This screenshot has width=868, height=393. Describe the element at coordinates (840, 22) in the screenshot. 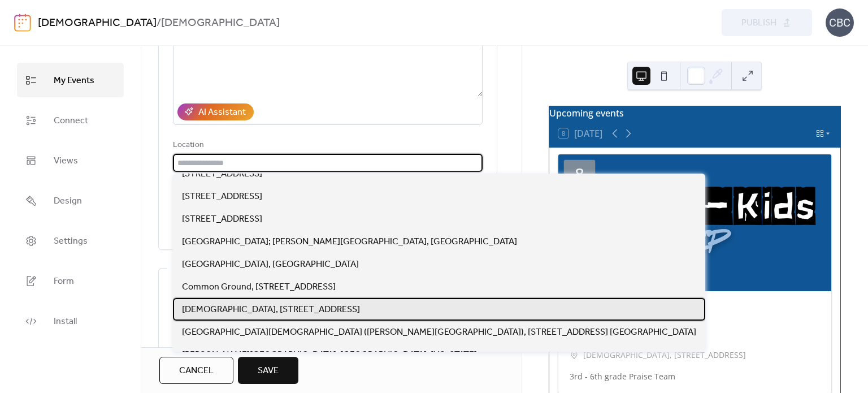

I see `div: CBC` at that location.